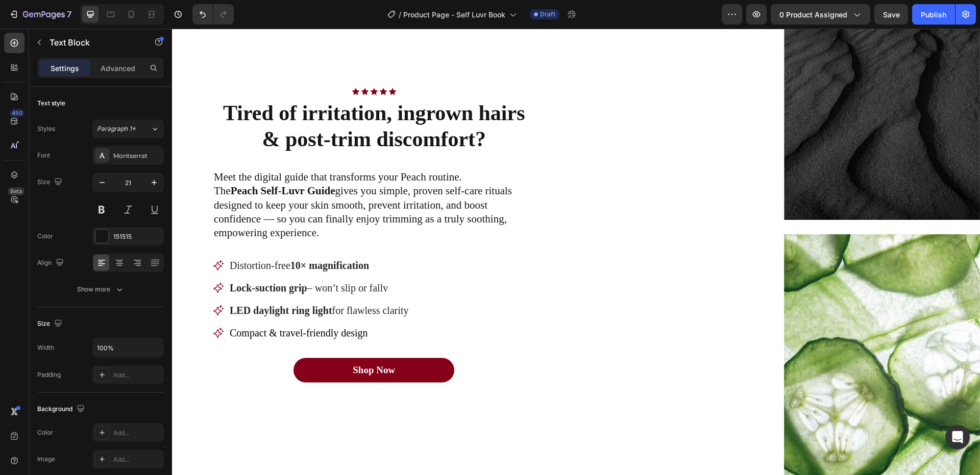 Image resolution: width=980 pixels, height=475 pixels. I want to click on strong: 10× magnification, so click(158, 237).